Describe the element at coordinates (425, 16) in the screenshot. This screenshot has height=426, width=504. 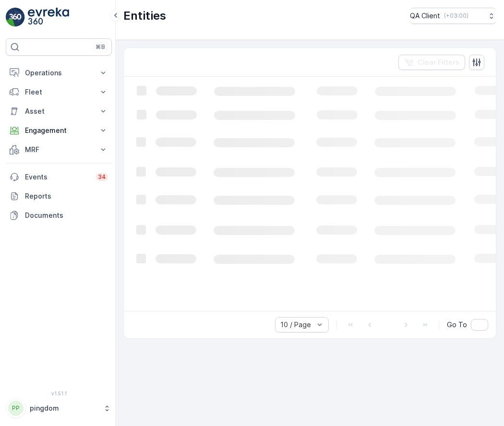
I see `p: QA Client` at that location.